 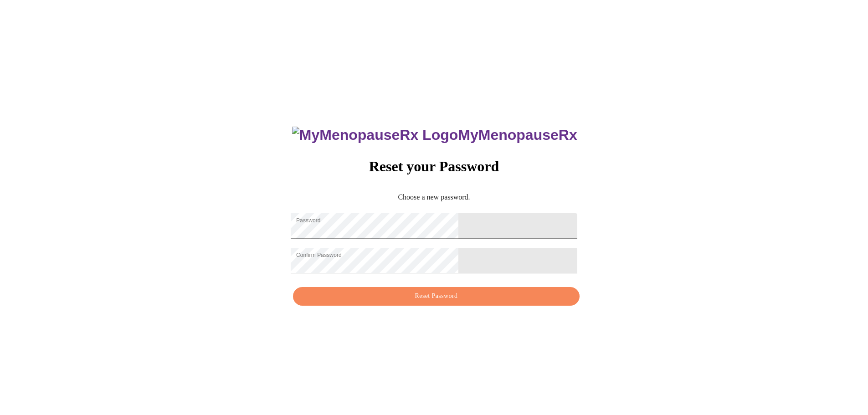 What do you see at coordinates (436, 296) in the screenshot?
I see `button: Reset Password` at bounding box center [436, 296].